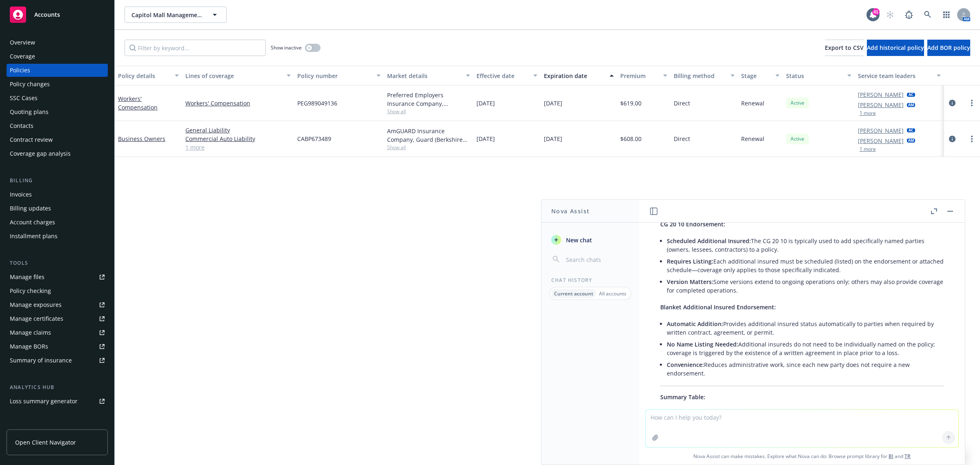 The height and width of the screenshot is (465, 980). Describe the element at coordinates (20, 70) in the screenshot. I see `div: Policies` at that location.